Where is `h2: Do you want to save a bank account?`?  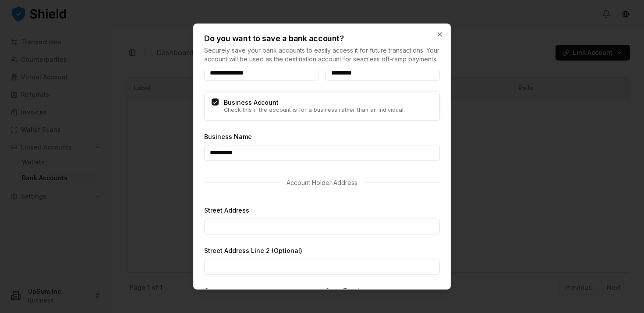
h2: Do you want to save a bank account? is located at coordinates (322, 39).